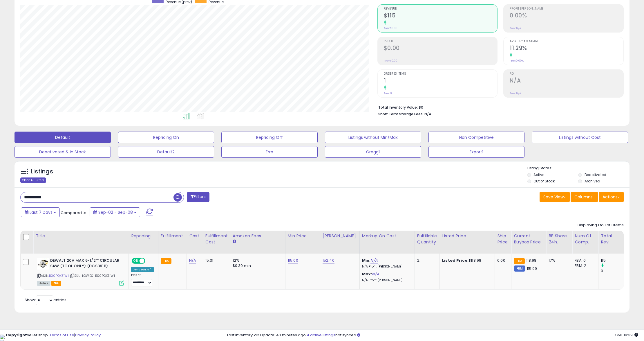 Image resolution: width=644 pixels, height=341 pixels. I want to click on span: Ordered Items, so click(441, 74).